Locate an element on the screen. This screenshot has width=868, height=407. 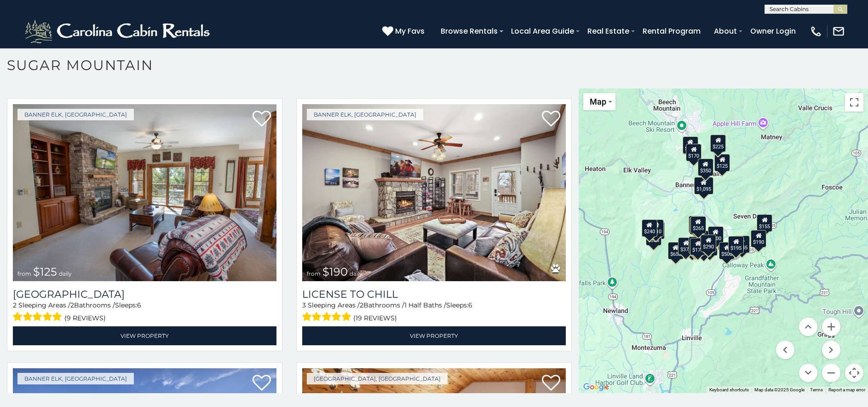
img: Bearfoot Lodge is located at coordinates (144, 192).